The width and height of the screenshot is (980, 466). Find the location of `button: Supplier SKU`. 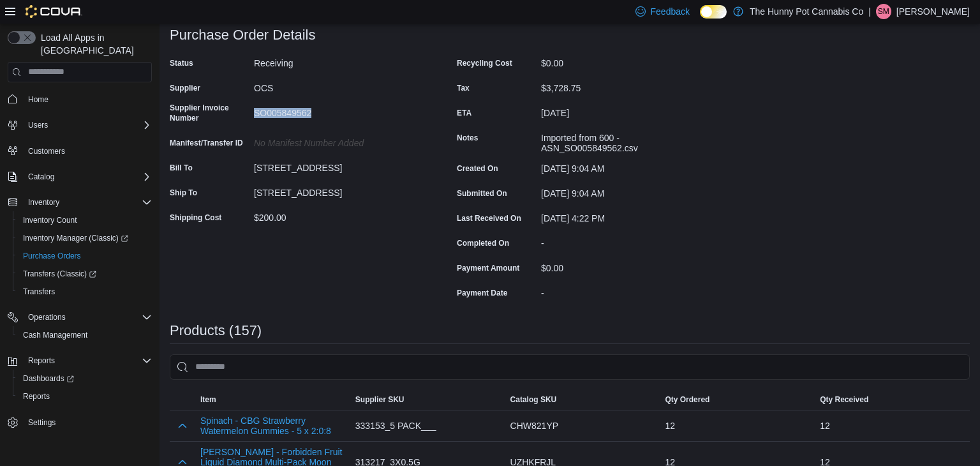

button: Supplier SKU is located at coordinates (428, 400).